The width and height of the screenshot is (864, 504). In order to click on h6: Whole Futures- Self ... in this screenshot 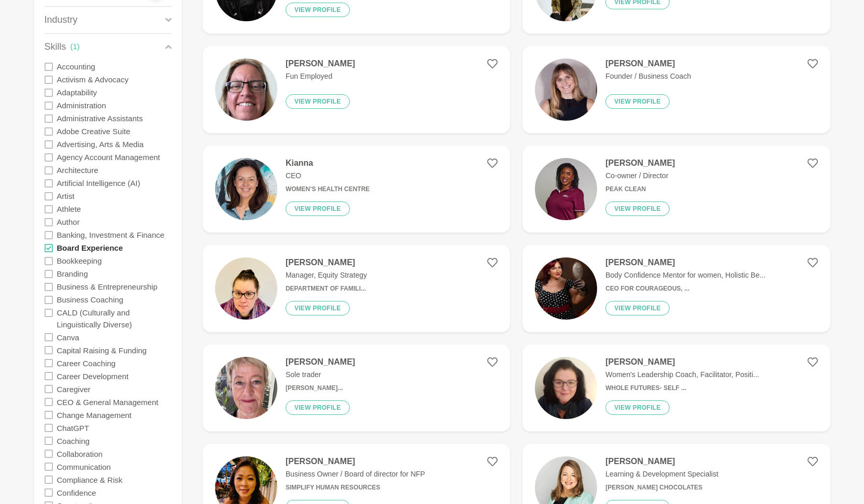, I will do `click(682, 388)`.